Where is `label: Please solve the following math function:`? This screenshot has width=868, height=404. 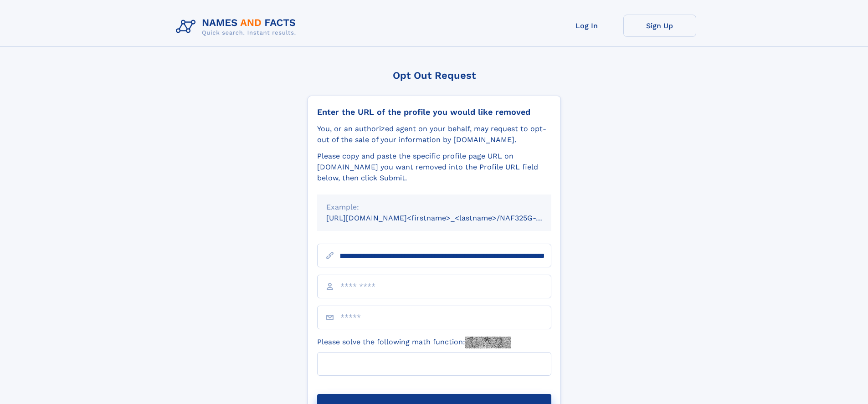 label: Please solve the following math function: is located at coordinates (414, 343).